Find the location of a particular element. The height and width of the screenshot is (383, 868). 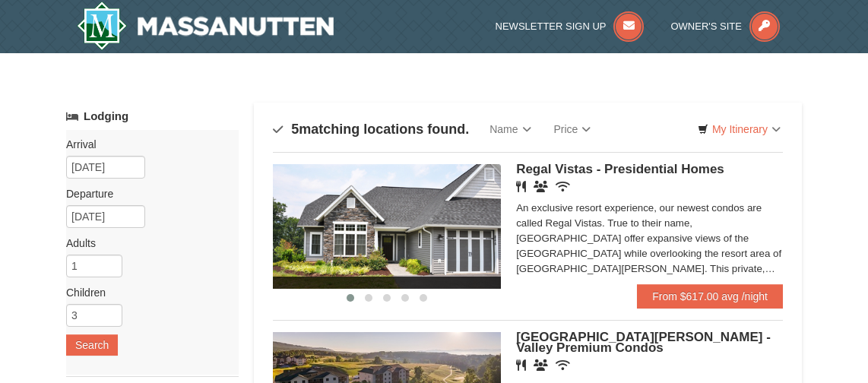

a: Name is located at coordinates (510, 129).